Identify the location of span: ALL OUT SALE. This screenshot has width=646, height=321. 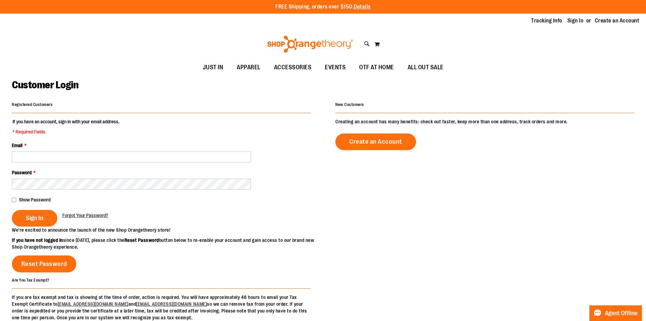
(426, 67).